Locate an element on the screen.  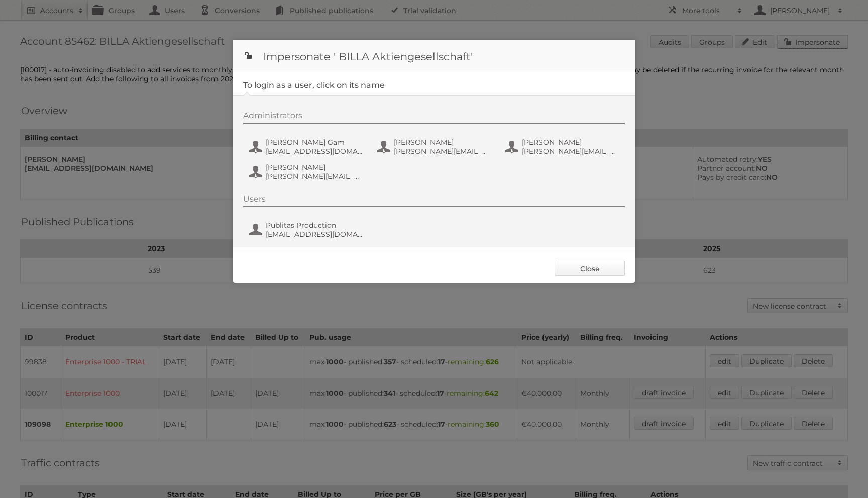
h1: Impersonate ' BILLA Aktiengesellschaft' is located at coordinates (434, 55).